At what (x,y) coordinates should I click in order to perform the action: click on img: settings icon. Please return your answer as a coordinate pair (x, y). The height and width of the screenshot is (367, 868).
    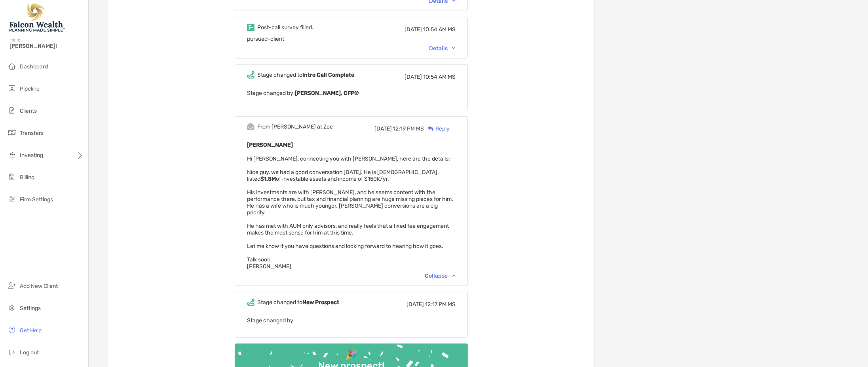
    Looking at the image, I should click on (12, 308).